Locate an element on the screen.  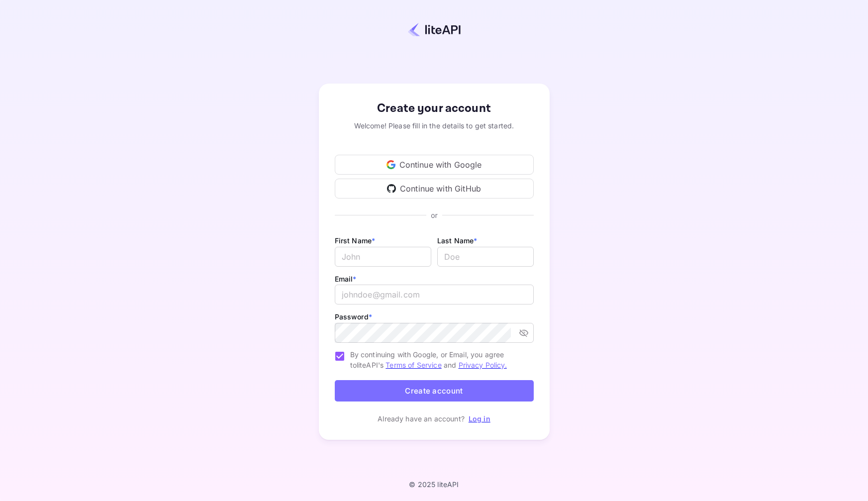
div: Create your account is located at coordinates (434, 108).